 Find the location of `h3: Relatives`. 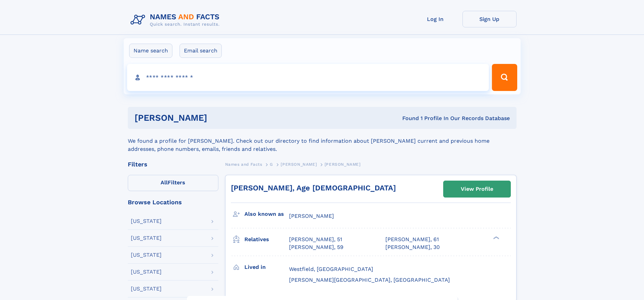

h3: Relatives is located at coordinates (267, 239).